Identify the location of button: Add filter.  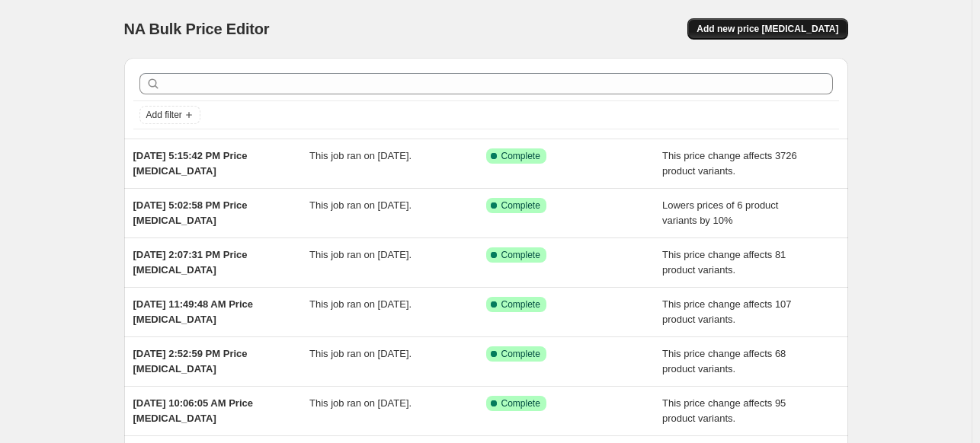
(170, 114).